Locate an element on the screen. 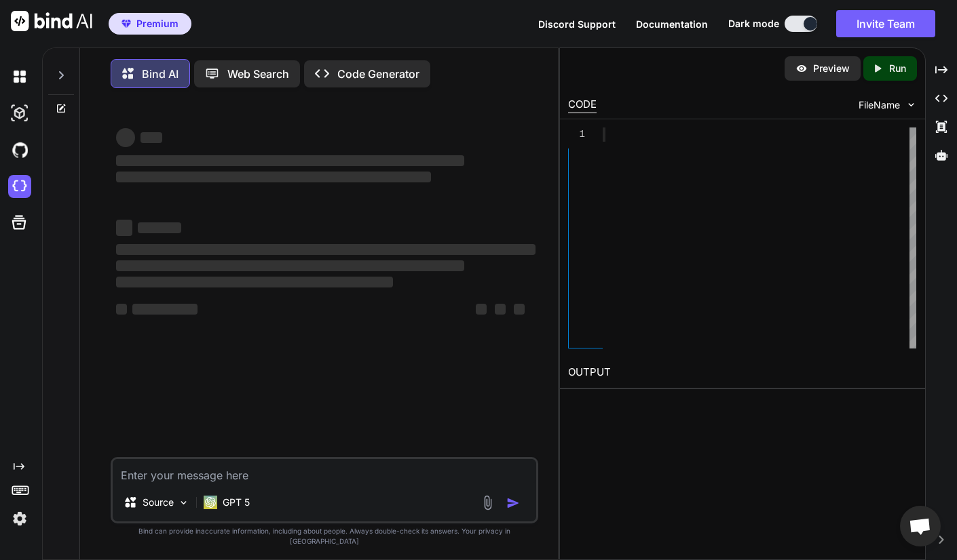 The image size is (957, 560). img: Bind AI is located at coordinates (51, 21).